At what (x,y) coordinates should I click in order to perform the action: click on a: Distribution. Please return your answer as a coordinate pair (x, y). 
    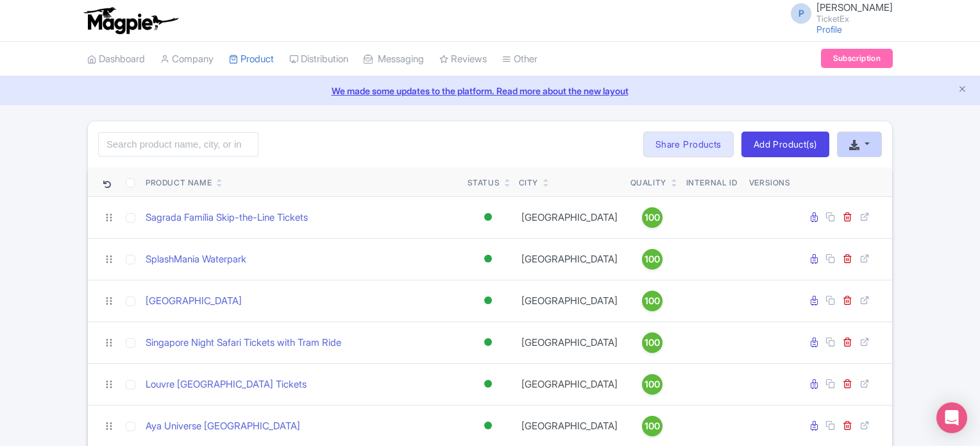
    Looking at the image, I should click on (319, 59).